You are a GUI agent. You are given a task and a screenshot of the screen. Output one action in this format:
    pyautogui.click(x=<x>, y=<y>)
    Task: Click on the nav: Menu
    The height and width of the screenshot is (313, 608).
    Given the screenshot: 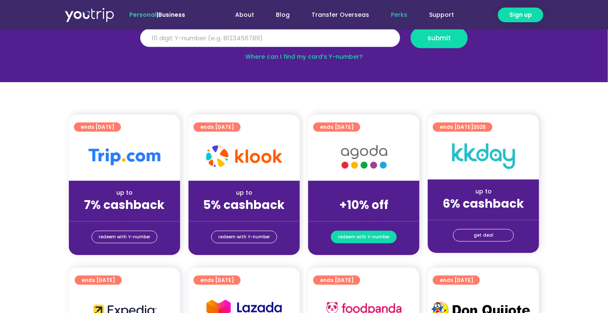 What is the action you would take?
    pyautogui.click(x=336, y=15)
    